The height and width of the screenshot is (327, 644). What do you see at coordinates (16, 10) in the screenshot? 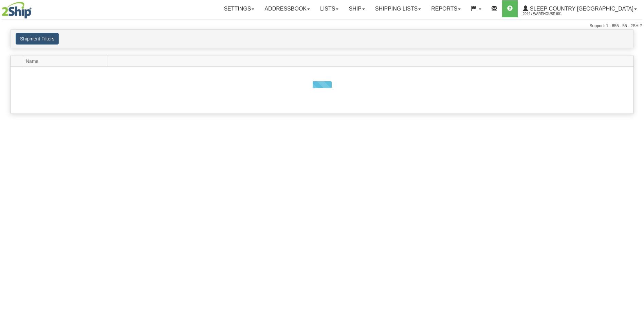
I see `img: logo2044.jpg` at bounding box center [16, 10].